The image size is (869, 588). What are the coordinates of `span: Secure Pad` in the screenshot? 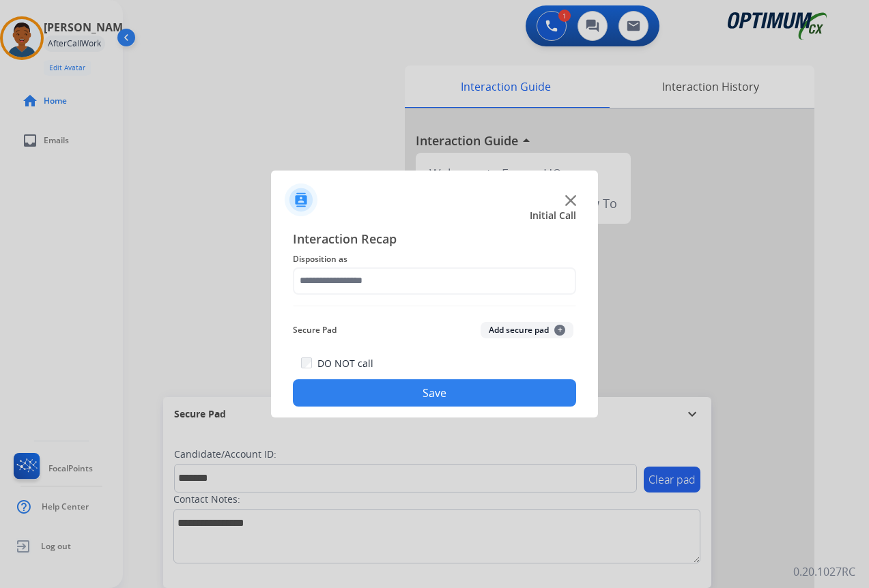 It's located at (314, 330).